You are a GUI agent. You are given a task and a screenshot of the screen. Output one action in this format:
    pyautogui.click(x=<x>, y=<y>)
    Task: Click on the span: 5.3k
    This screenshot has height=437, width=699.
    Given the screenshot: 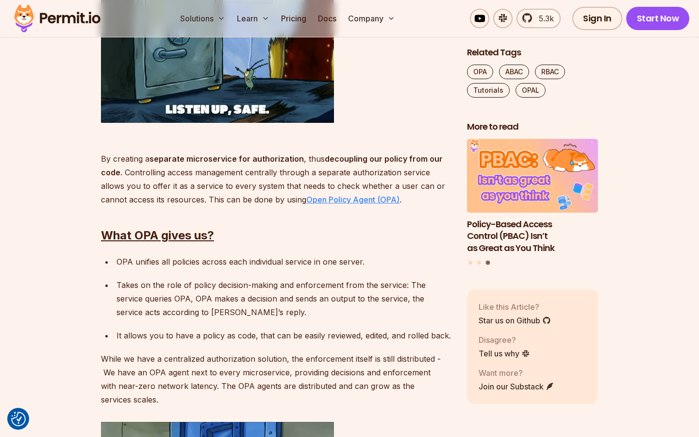 What is the action you would take?
    pyautogui.click(x=543, y=18)
    